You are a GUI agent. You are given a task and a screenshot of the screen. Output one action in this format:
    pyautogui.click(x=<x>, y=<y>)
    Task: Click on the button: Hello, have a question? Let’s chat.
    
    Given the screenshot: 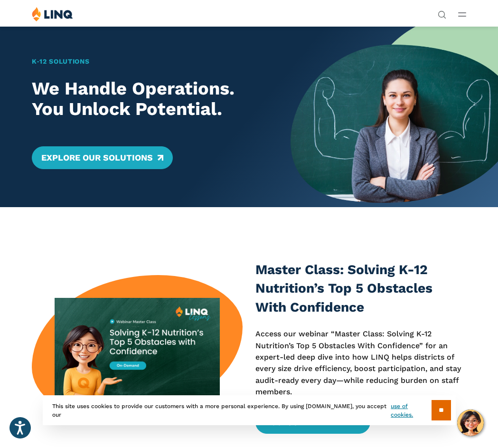 What is the action you would take?
    pyautogui.click(x=470, y=423)
    